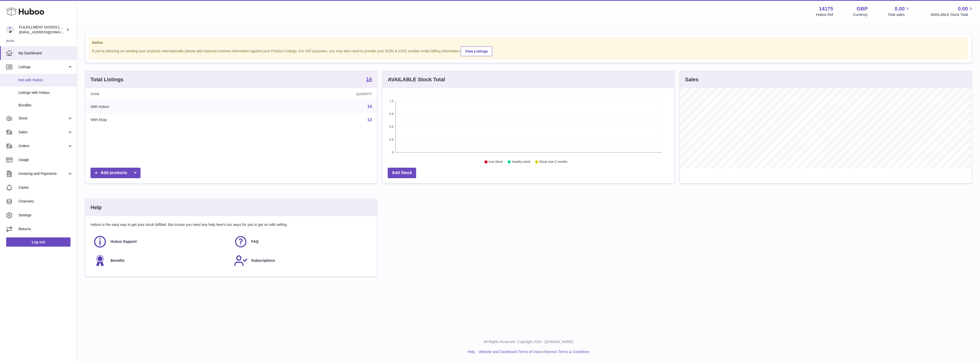 This screenshot has width=980, height=362. Describe the element at coordinates (528, 43) in the screenshot. I see `strong: Notice` at that location.